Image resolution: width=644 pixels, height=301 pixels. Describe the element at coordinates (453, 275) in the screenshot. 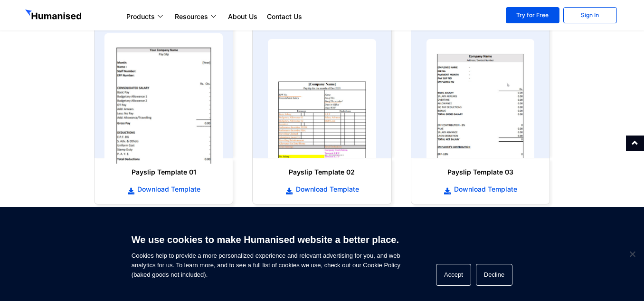

I see `button: Accept` at that location.